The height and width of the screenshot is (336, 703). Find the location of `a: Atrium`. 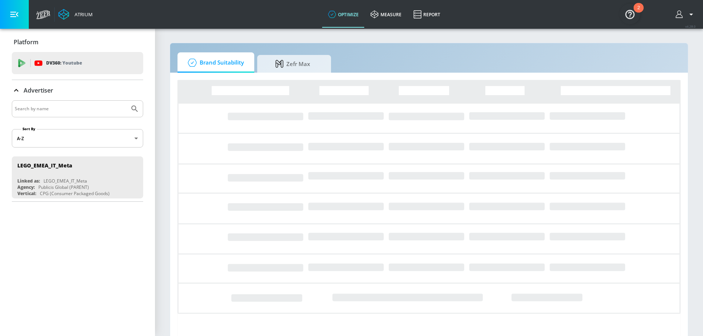

a: Atrium is located at coordinates (75, 14).